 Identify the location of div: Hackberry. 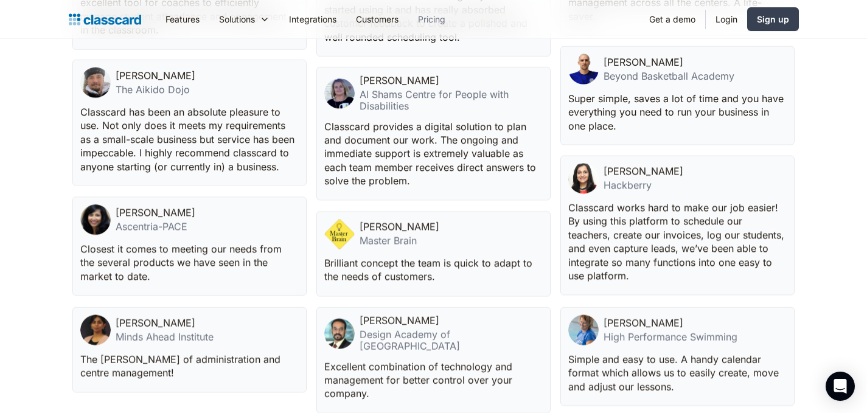
(643, 185).